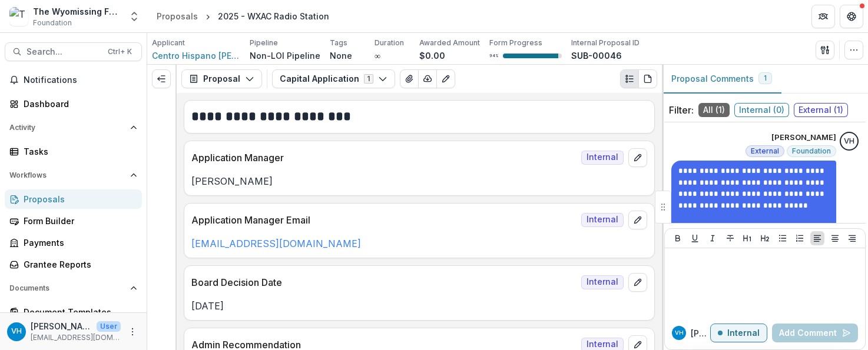 The width and height of the screenshot is (868, 350). I want to click on p: Pipeline, so click(264, 43).